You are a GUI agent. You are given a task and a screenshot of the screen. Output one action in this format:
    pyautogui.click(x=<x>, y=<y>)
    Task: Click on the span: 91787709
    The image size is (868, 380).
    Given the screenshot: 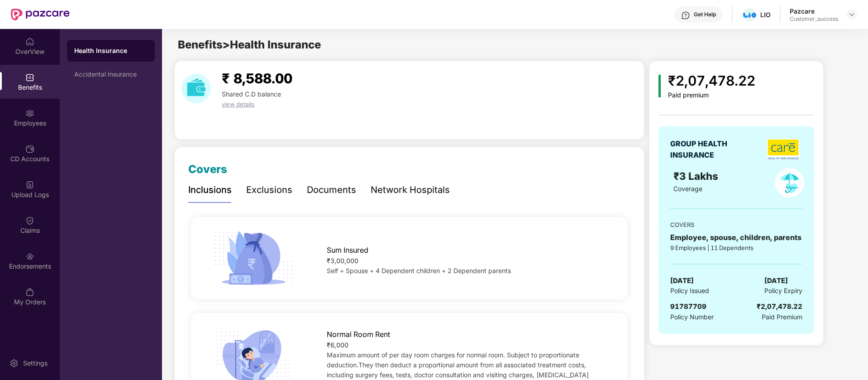 What is the action you would take?
    pyautogui.click(x=689, y=306)
    